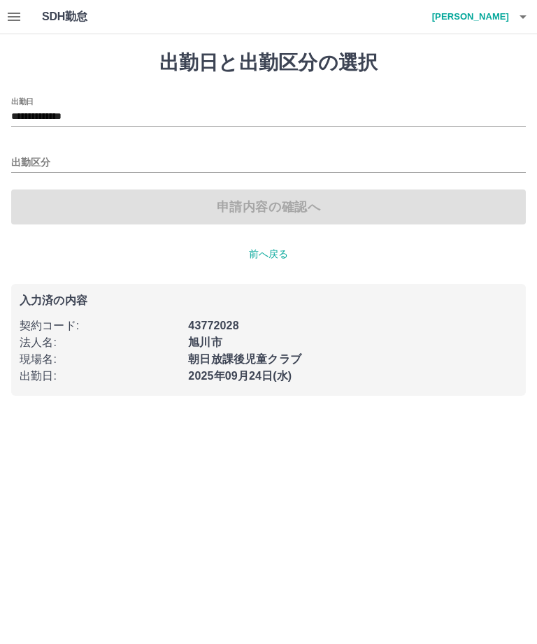 The image size is (537, 644). What do you see at coordinates (245, 359) in the screenshot?
I see `b: 朝日放課後児童クラブ` at bounding box center [245, 359].